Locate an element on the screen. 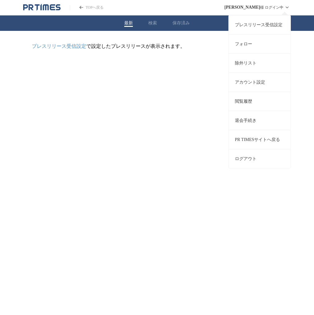  a: 除外リスト is located at coordinates (259, 63).